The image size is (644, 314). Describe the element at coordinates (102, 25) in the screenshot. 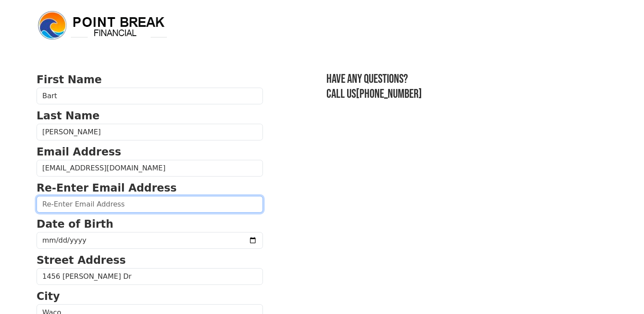

I see `img: logo.png` at that location.